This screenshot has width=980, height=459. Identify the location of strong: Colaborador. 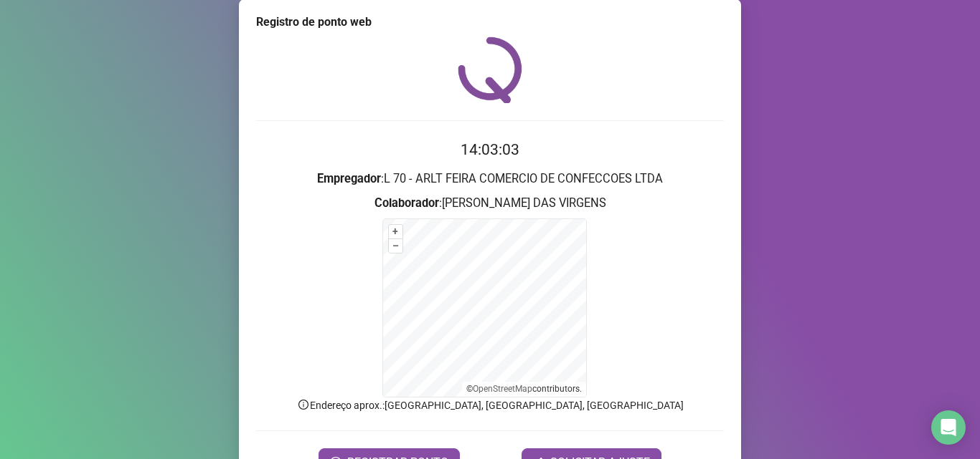
(407, 203).